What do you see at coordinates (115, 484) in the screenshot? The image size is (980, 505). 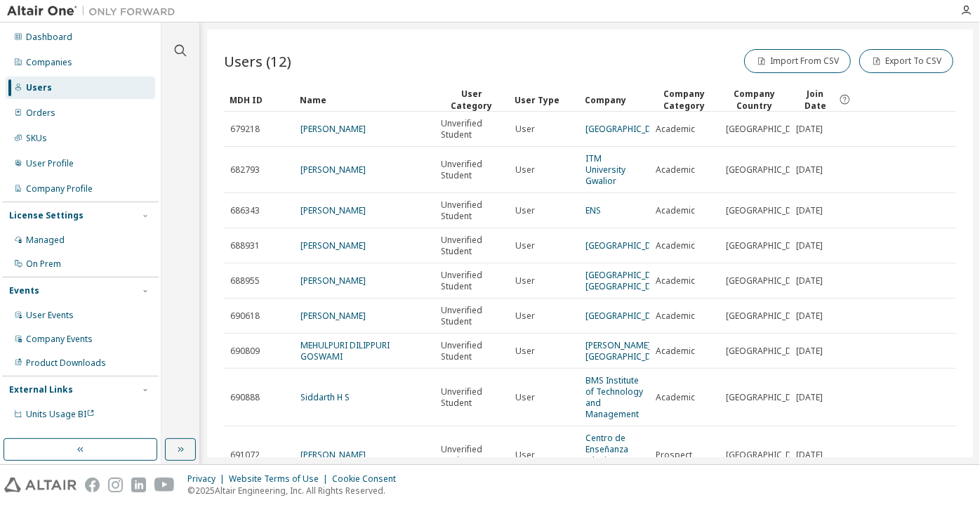 I see `img: instagram.svg` at bounding box center [115, 484].